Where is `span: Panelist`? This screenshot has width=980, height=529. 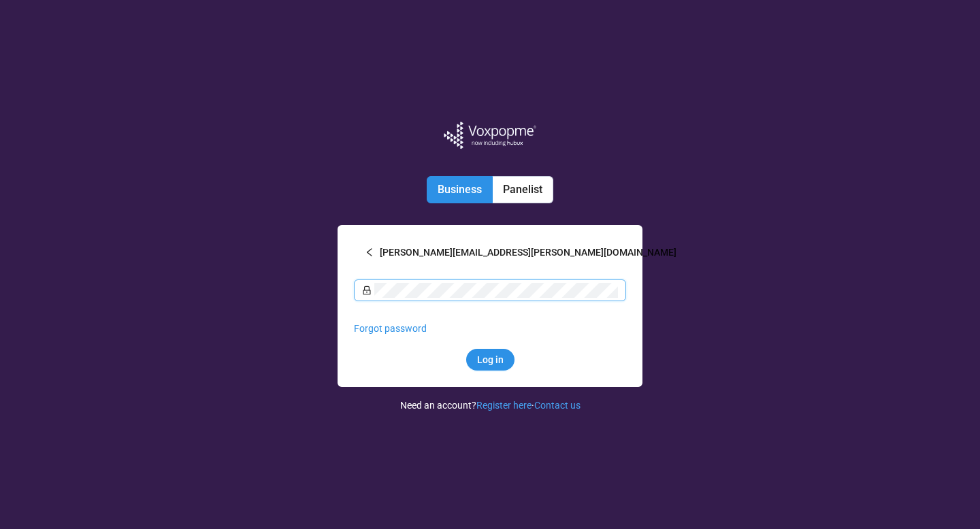 span: Panelist is located at coordinates (522, 189).